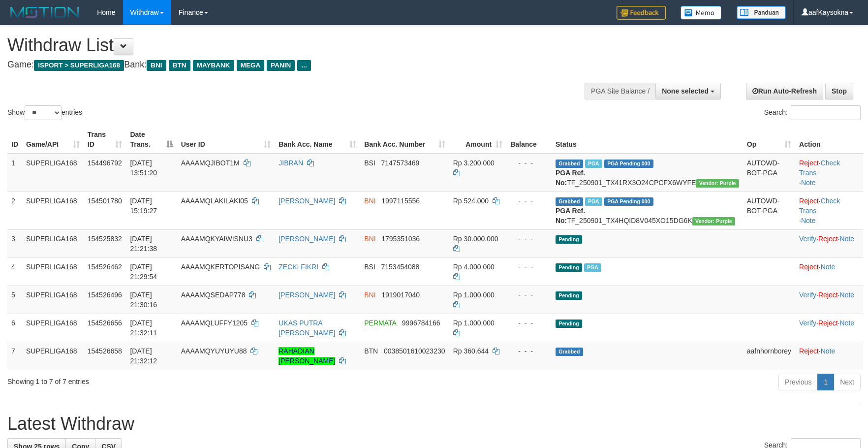 This screenshot has height=448, width=868. Describe the element at coordinates (471, 201) in the screenshot. I see `span: Rp 524.000` at that location.